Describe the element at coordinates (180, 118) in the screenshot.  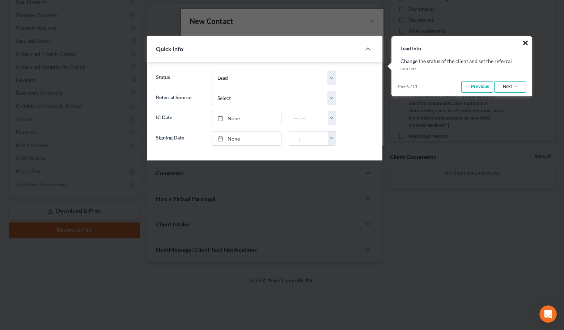
I see `label: IC Date` at that location.